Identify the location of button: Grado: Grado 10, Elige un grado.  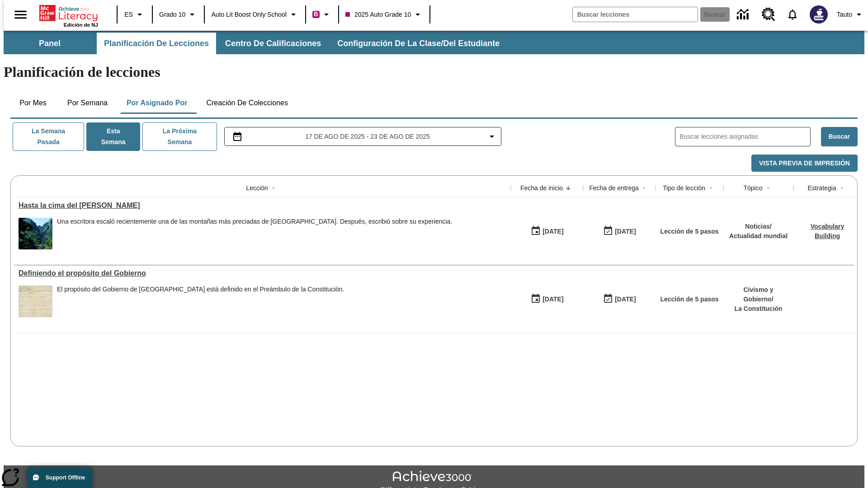
(178, 14).